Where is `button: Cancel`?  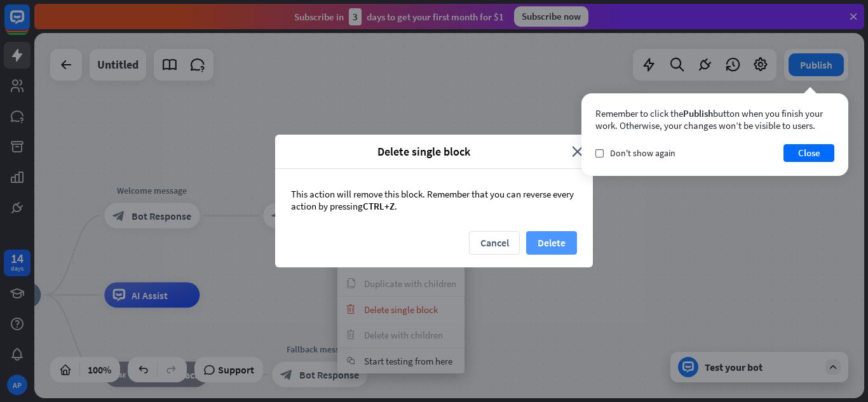 button: Cancel is located at coordinates (494, 243).